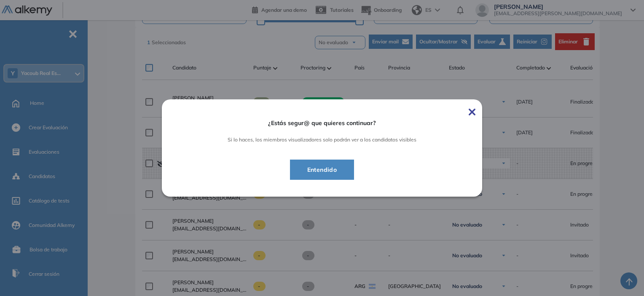 The height and width of the screenshot is (296, 644). What do you see at coordinates (623, 276) in the screenshot?
I see `div: Widget de chat` at bounding box center [623, 276].